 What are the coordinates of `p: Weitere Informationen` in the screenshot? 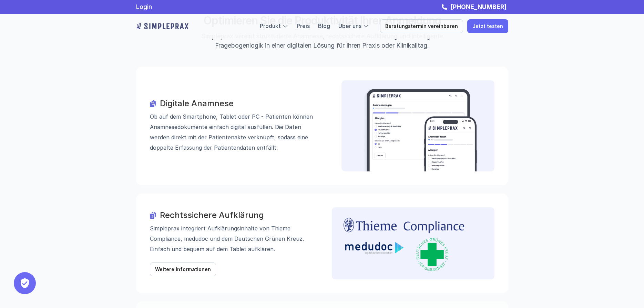 It's located at (183, 269).